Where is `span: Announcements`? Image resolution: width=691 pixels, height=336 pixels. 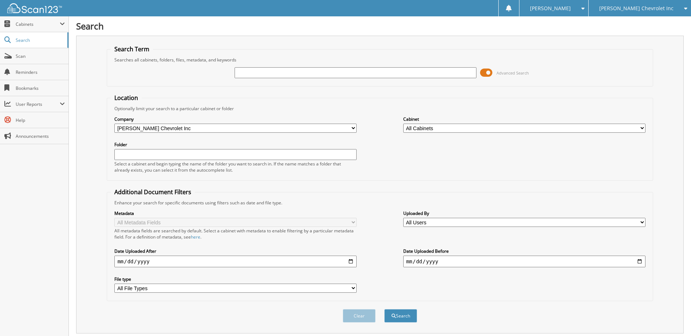 span: Announcements is located at coordinates (40, 136).